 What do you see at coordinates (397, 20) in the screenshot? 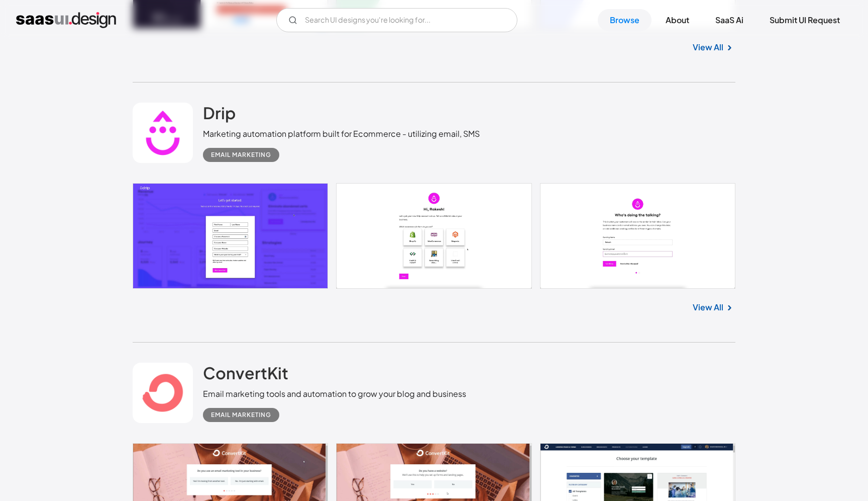
I see `form: Email Form` at bounding box center [397, 20].